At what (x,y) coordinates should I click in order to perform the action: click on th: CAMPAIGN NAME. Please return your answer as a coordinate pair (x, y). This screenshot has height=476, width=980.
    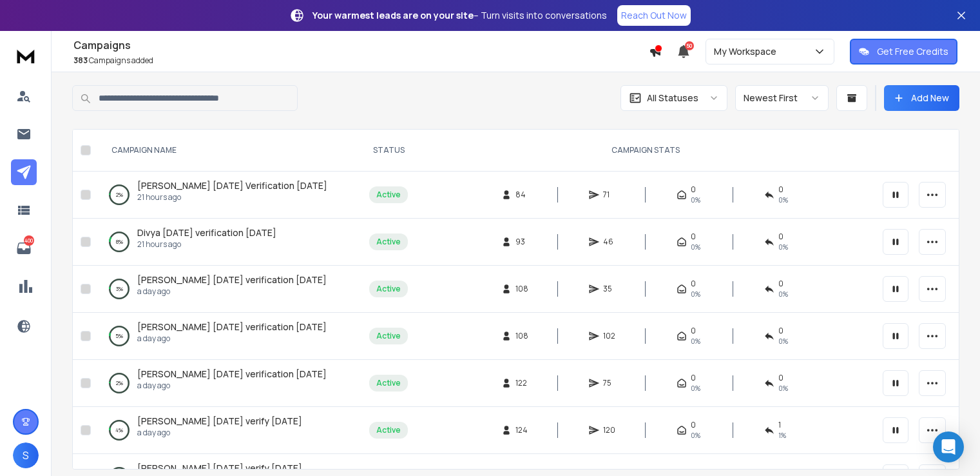
    Looking at the image, I should click on (229, 150).